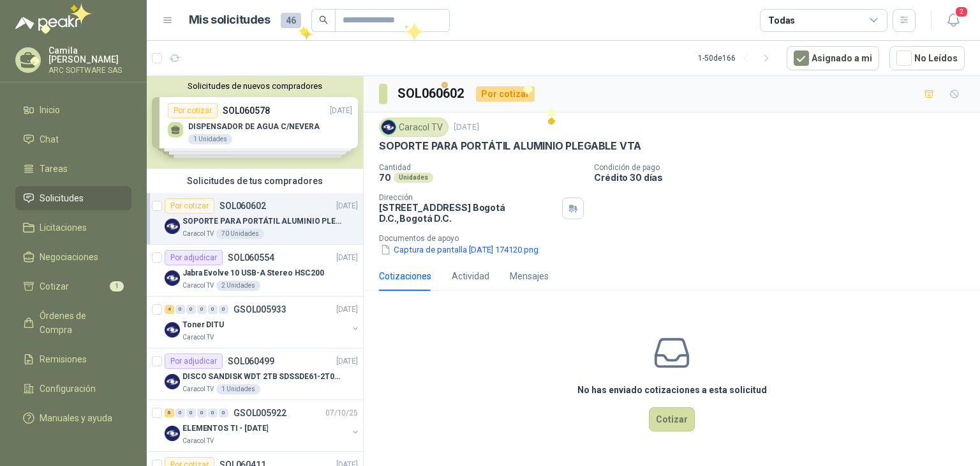 This screenshot has height=466, width=980. Describe the element at coordinates (240, 234) in the screenshot. I see `div: 70 Unidades` at that location.